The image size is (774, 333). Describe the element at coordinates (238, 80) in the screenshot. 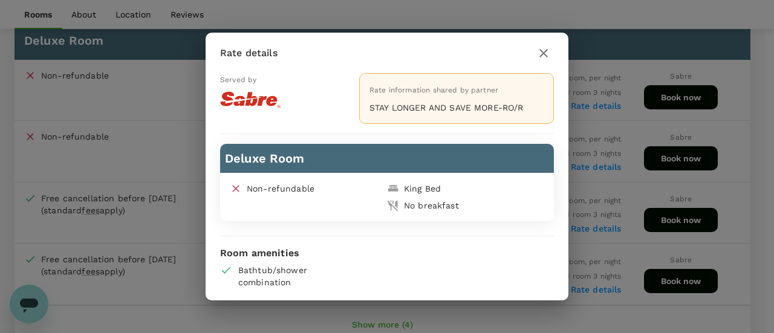

I see `span: Served by` at that location.